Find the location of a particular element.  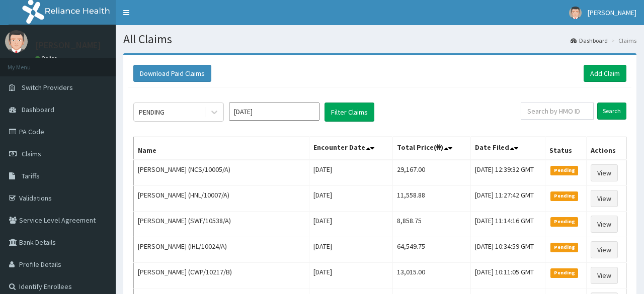

th: Total Price(₦) is located at coordinates (432, 149).